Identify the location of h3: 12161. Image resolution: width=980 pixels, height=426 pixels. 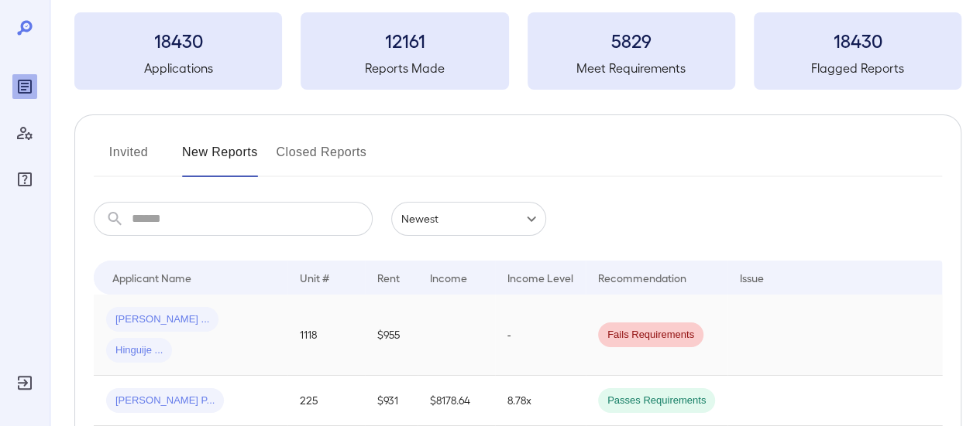
(405, 40).